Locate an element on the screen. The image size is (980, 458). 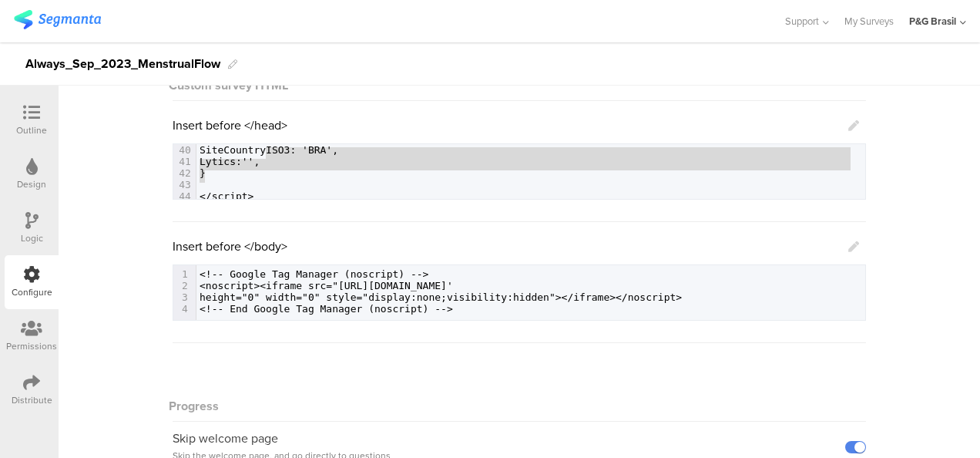
div: Progress is located at coordinates (520, 401).